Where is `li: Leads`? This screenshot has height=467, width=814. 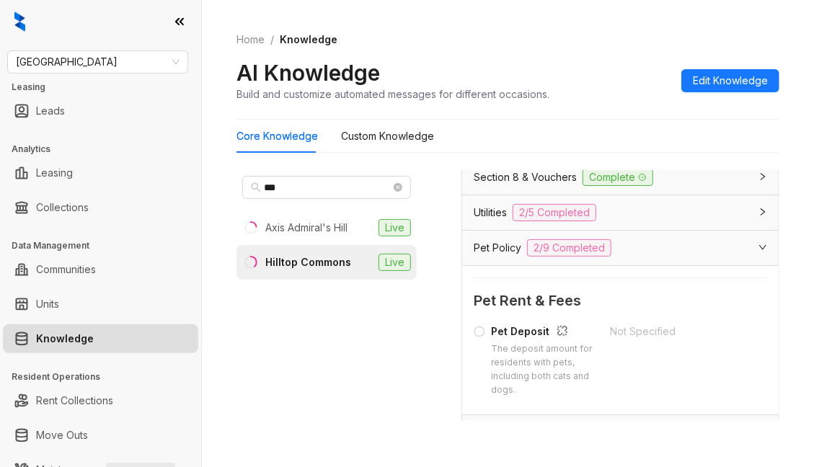 li: Leads is located at coordinates (100, 111).